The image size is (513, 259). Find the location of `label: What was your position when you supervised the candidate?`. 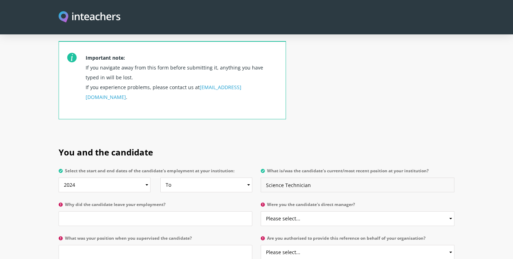

label: What was your position when you supervised the candidate? is located at coordinates (156, 241).